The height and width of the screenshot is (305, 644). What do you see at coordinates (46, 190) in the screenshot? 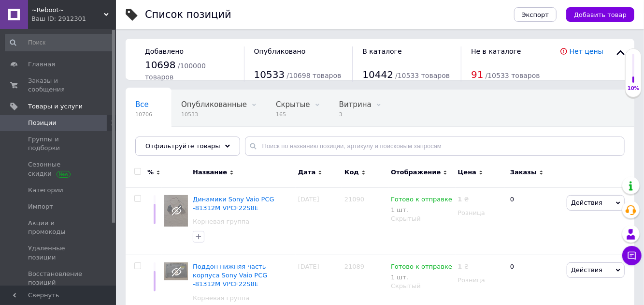
I see `span: Категории` at bounding box center [46, 190].